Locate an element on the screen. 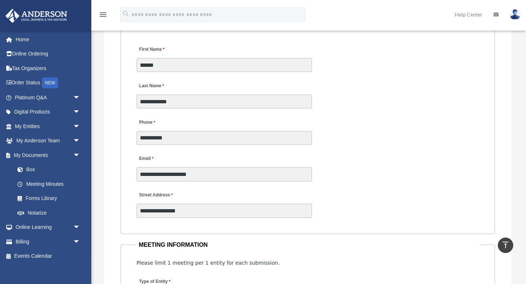 The width and height of the screenshot is (526, 284). a: Tax Organizers is located at coordinates (48, 68).